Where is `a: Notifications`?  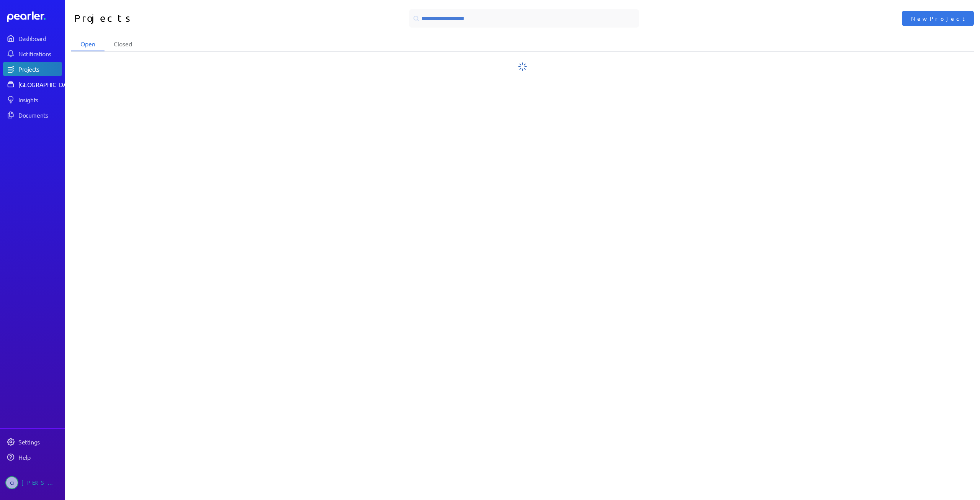 a: Notifications is located at coordinates (33, 54).